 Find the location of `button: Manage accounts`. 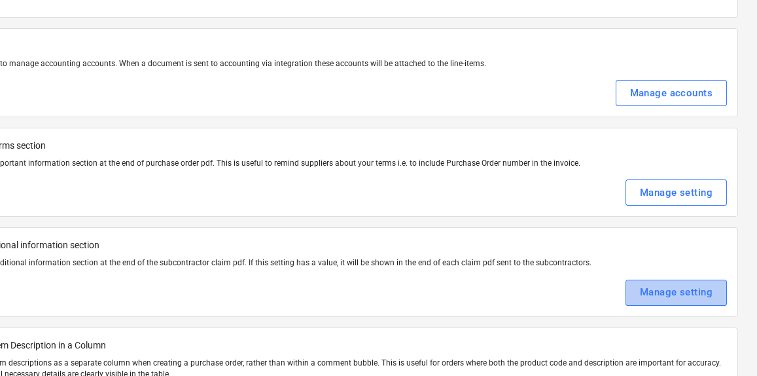

button: Manage accounts is located at coordinates (672, 93).